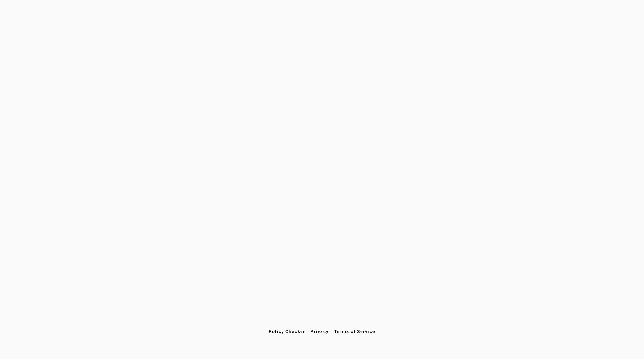 The image size is (644, 359). I want to click on span: Terms of Service, so click(354, 332).